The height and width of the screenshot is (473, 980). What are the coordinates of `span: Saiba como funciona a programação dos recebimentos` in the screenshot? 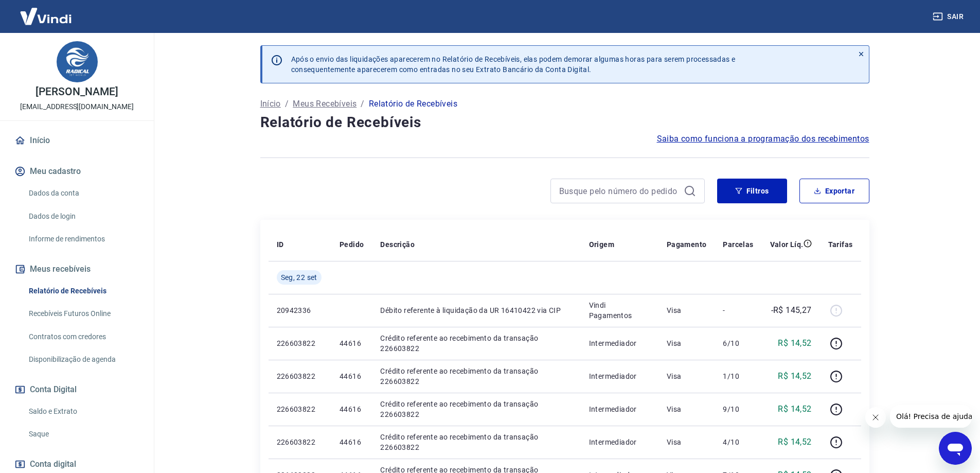 It's located at (763, 139).